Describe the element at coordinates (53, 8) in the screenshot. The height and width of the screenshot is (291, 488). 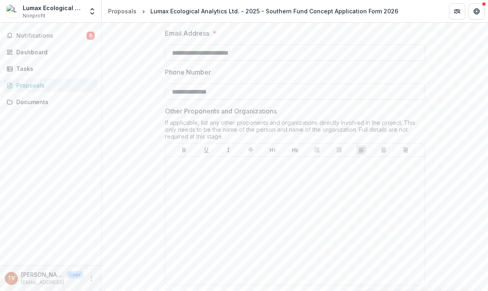
I see `div: Lumax Ecological Analytics Ltd.` at that location.